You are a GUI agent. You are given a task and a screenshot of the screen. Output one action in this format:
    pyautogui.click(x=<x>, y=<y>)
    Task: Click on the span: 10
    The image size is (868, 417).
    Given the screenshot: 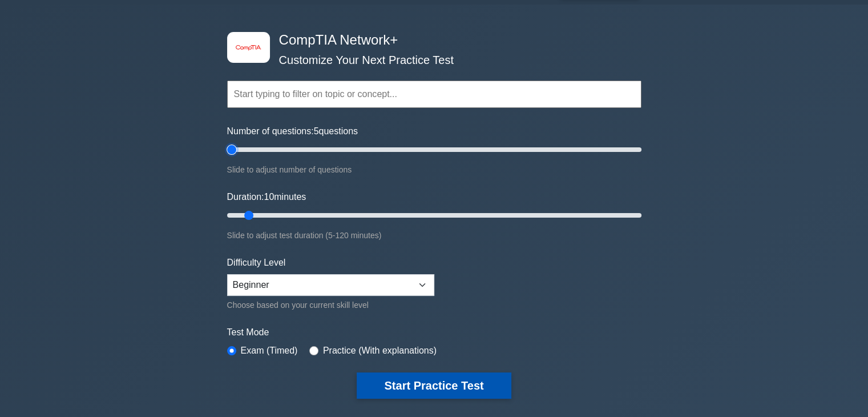 What is the action you would take?
    pyautogui.click(x=269, y=197)
    